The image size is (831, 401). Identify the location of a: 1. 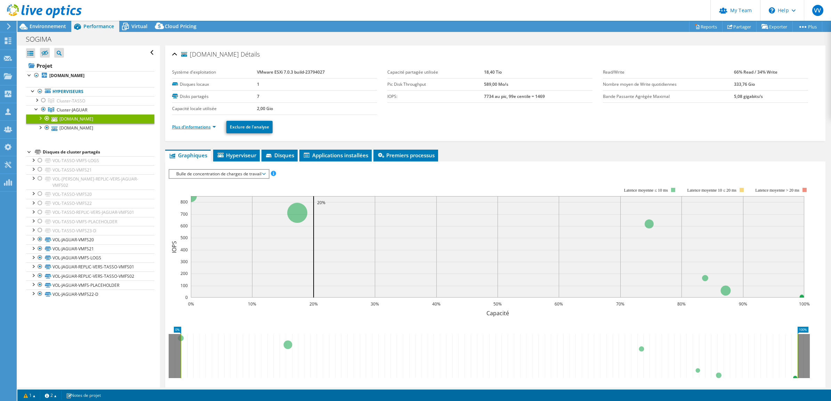
(30, 396).